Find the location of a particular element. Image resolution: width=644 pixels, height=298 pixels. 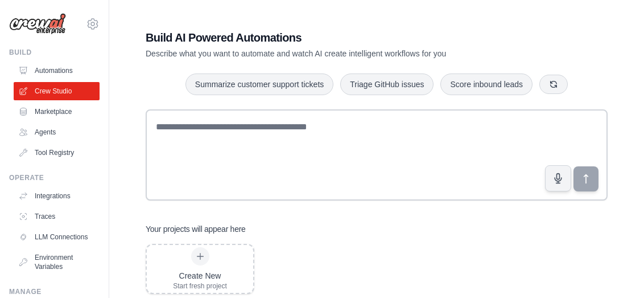

a: Marketplace is located at coordinates (56, 111).